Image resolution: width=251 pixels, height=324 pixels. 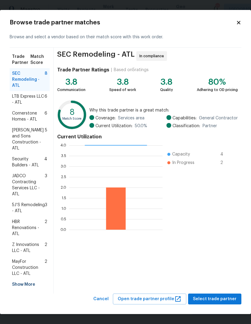 I want to click on text: 1.0, so click(x=64, y=209).